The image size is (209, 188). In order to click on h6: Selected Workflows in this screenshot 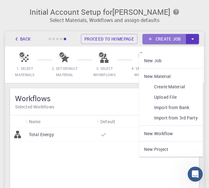, I will do `click(105, 107)`.